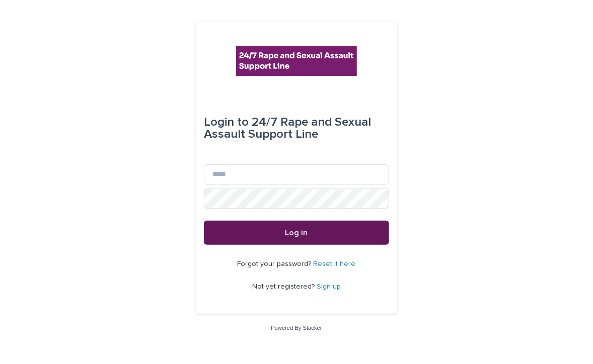 The height and width of the screenshot is (364, 593). What do you see at coordinates (296, 128) in the screenshot?
I see `div: 24/7 Rape and Sexual Assault Support Line` at bounding box center [296, 128].